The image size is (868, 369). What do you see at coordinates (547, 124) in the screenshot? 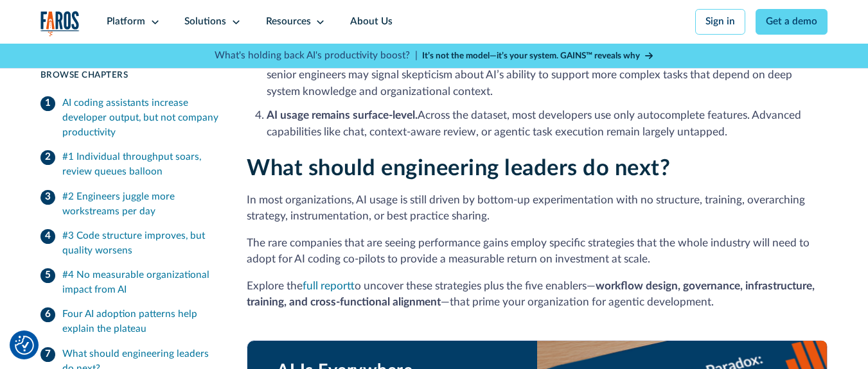
I see `li: Across the dataset, most developers use only autocomplete features. Advanced capabilities like ch...` at bounding box center [547, 124].